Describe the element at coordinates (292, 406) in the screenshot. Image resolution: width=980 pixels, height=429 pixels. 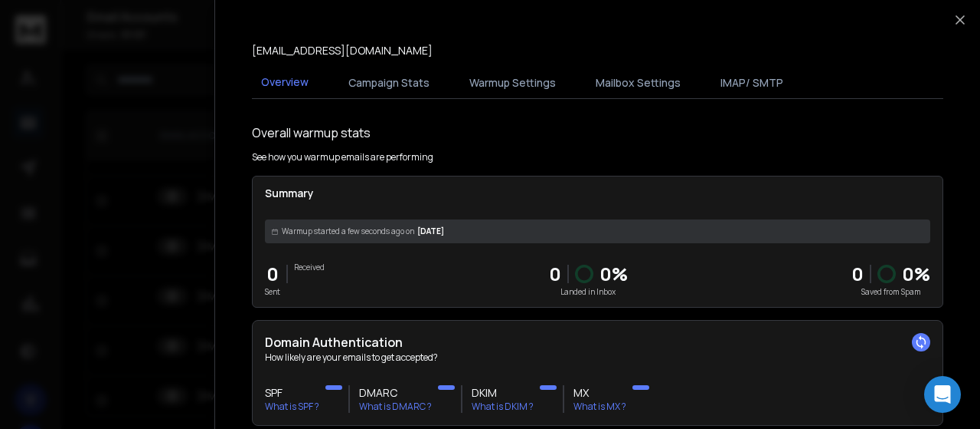
I see `p: What is SPF ?` at that location.